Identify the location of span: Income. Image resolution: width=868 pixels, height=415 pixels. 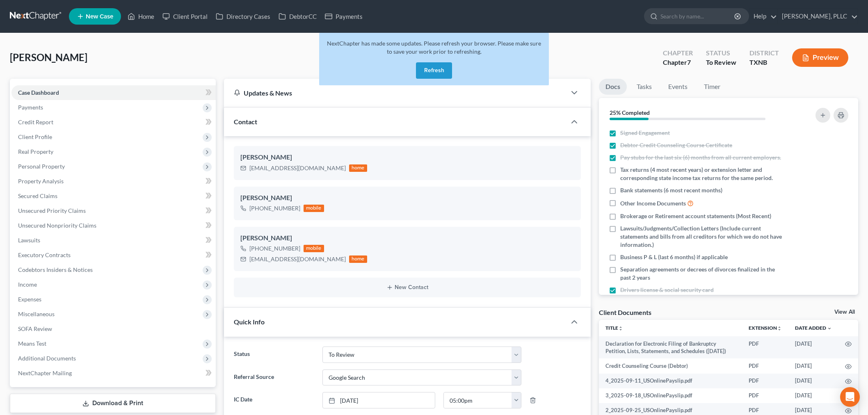
(28, 284).